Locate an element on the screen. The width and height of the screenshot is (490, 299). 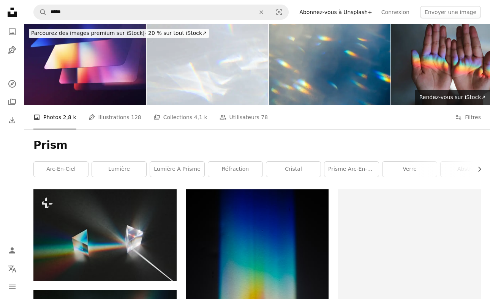
button: Effacer is located at coordinates (261, 12).